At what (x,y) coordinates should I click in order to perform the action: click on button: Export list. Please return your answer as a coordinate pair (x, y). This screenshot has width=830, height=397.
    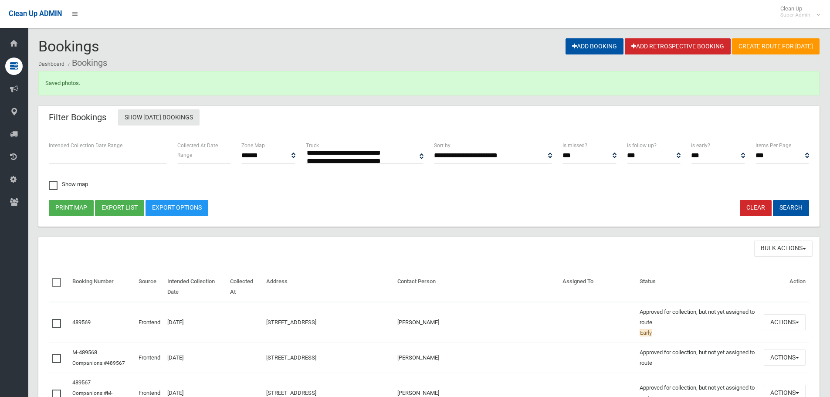
    Looking at the image, I should click on (119, 208).